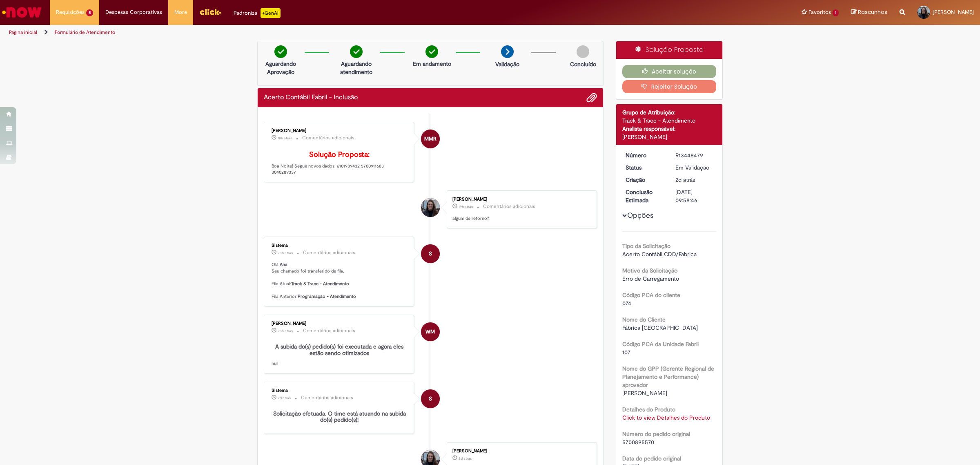  What do you see at coordinates (669, 86) in the screenshot?
I see `button: Rejeitar Solução` at bounding box center [669, 86].